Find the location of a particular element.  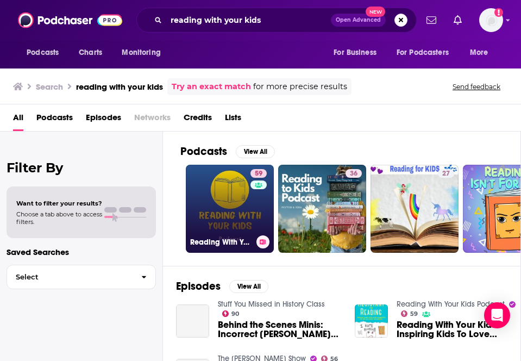

span: More is located at coordinates (479, 53).